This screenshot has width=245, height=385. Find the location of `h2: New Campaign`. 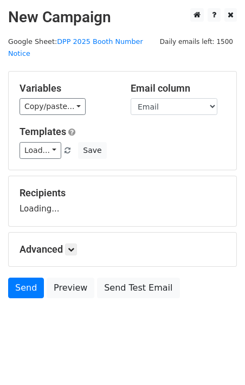

h2: New Campaign is located at coordinates (123, 17).